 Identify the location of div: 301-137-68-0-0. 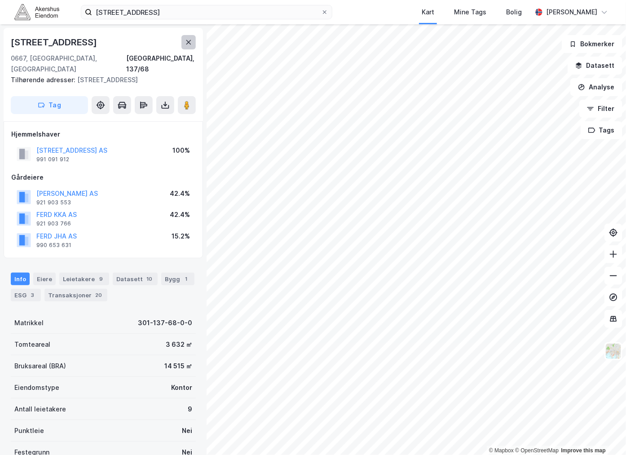
(165, 323).